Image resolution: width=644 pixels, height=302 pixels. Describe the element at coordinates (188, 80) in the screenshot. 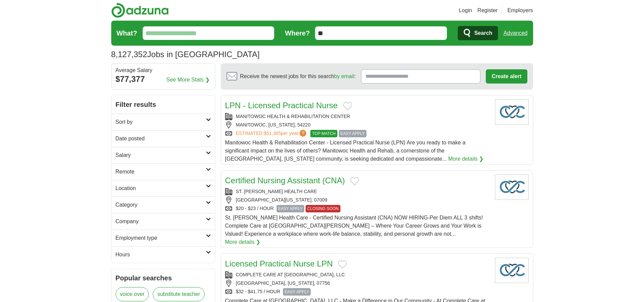

I see `a: See More Stats ❯` at that location.